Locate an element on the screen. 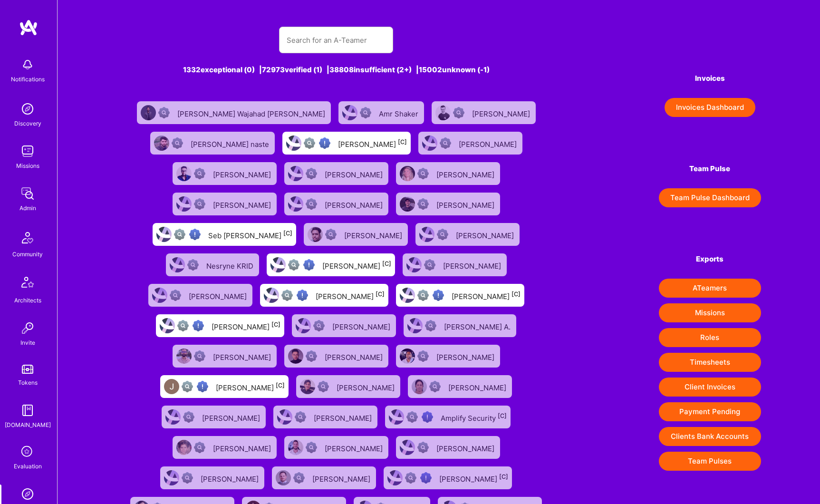 Image resolution: width=820 pixels, height=504 pixels. img: tokens is located at coordinates (28, 369).